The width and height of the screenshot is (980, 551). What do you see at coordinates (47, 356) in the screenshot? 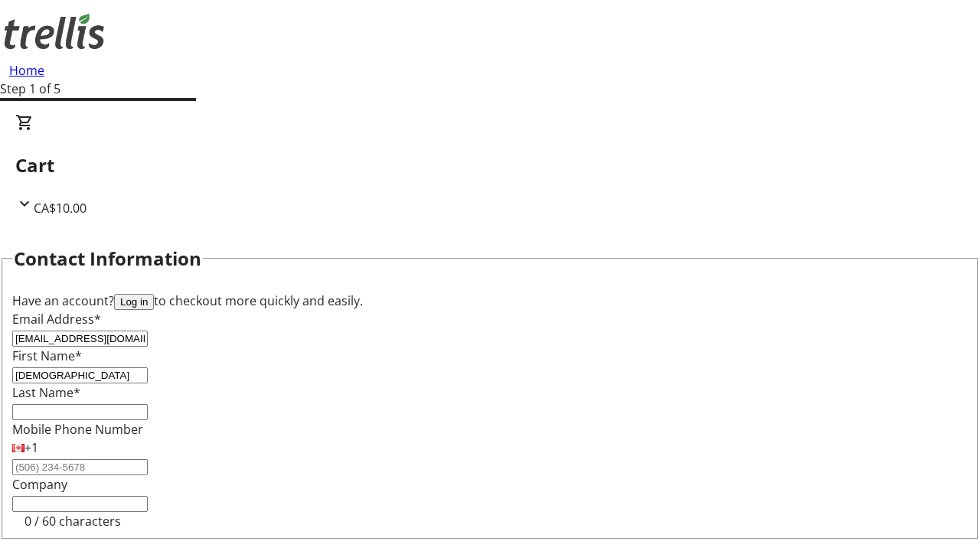
I see `label: First Name*` at bounding box center [47, 356].